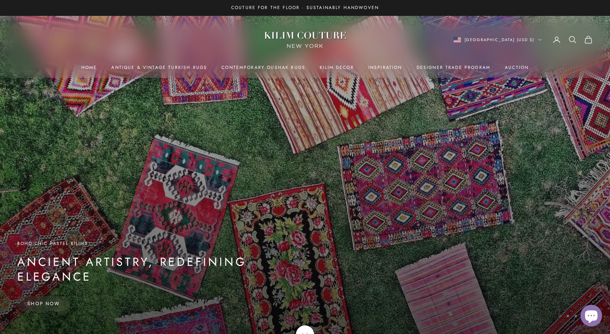  Describe the element at coordinates (44, 303) in the screenshot. I see `a: Shop Now` at that location.